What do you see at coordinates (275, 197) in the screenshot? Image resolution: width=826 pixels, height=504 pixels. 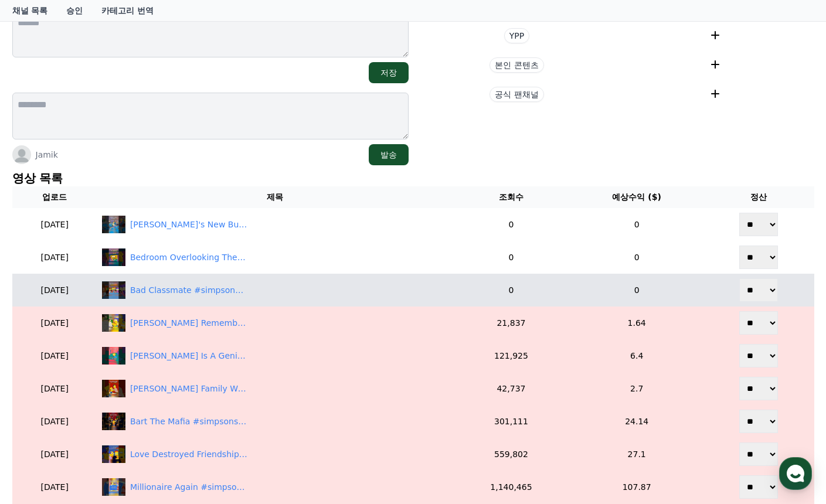 I see `th: 제목` at bounding box center [275, 197].